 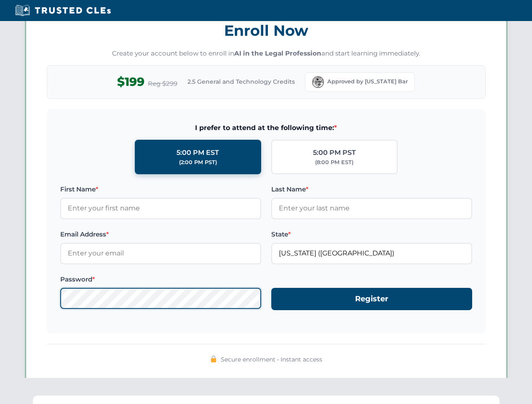 What do you see at coordinates (131, 81) in the screenshot?
I see `span: $199` at bounding box center [131, 81].